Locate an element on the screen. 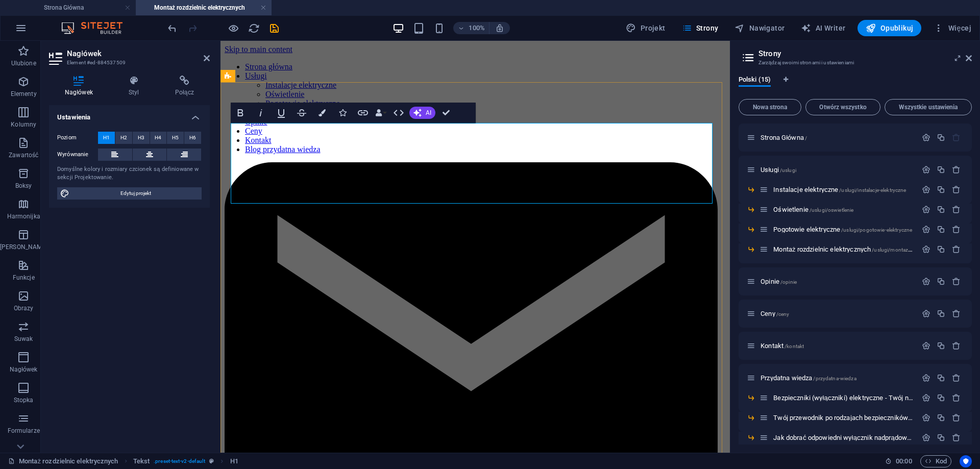  div: Jak dobrać odpowiedni wyłącznik nadprądowy do urządzeń? is located at coordinates (843, 438).